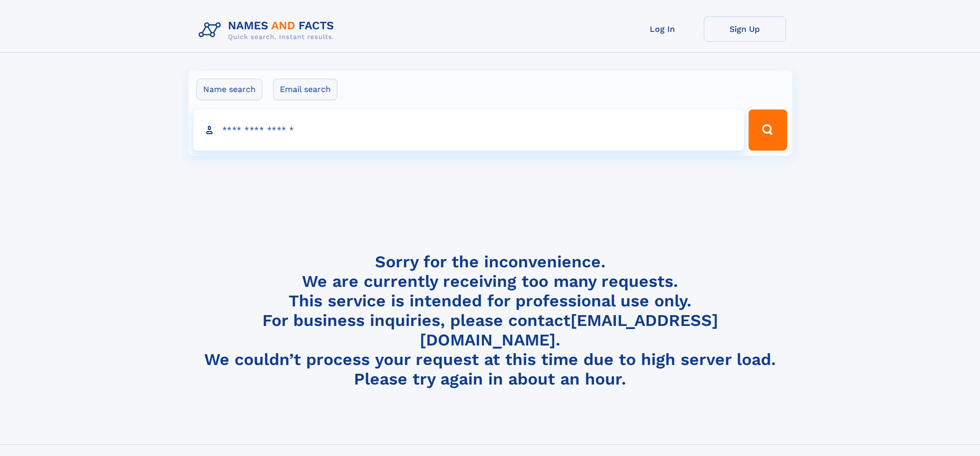 This screenshot has width=980, height=456. I want to click on label: Email search, so click(305, 89).